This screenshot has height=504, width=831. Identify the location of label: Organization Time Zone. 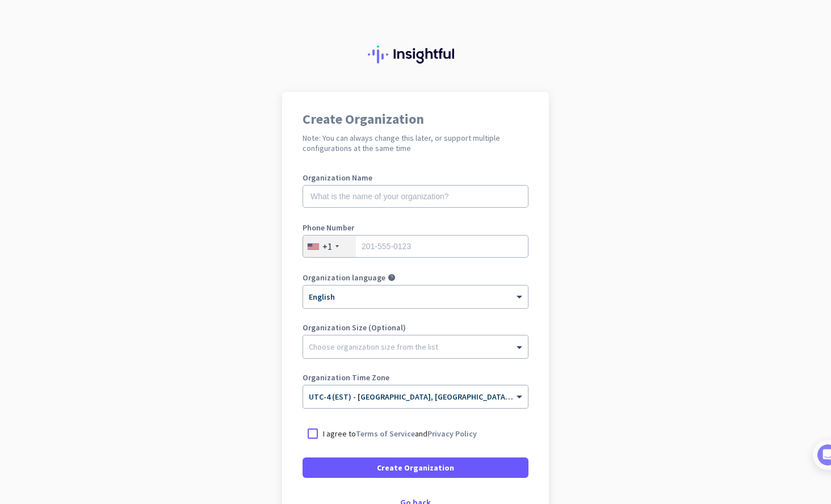
(416, 377).